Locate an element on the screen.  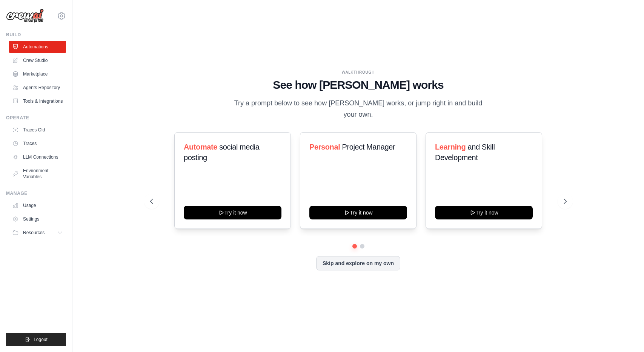
a: Marketplace is located at coordinates (37, 74).